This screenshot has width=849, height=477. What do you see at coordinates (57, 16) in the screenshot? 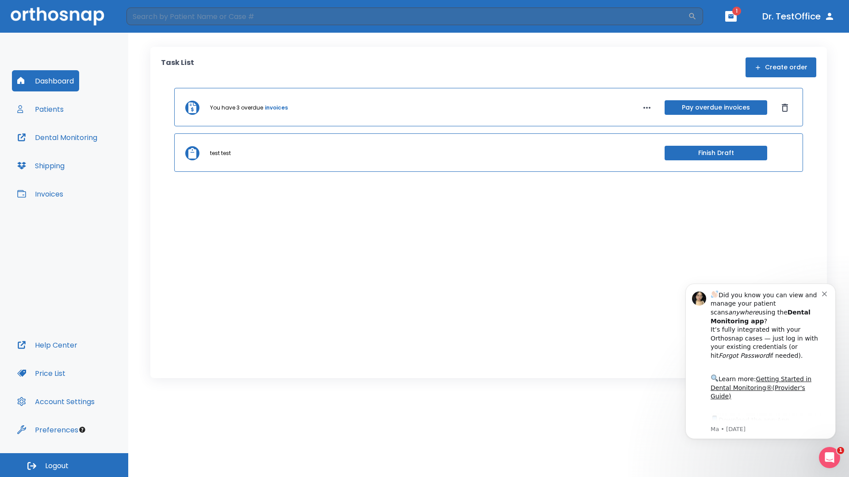
I see `img: Orthosnap` at bounding box center [57, 16].